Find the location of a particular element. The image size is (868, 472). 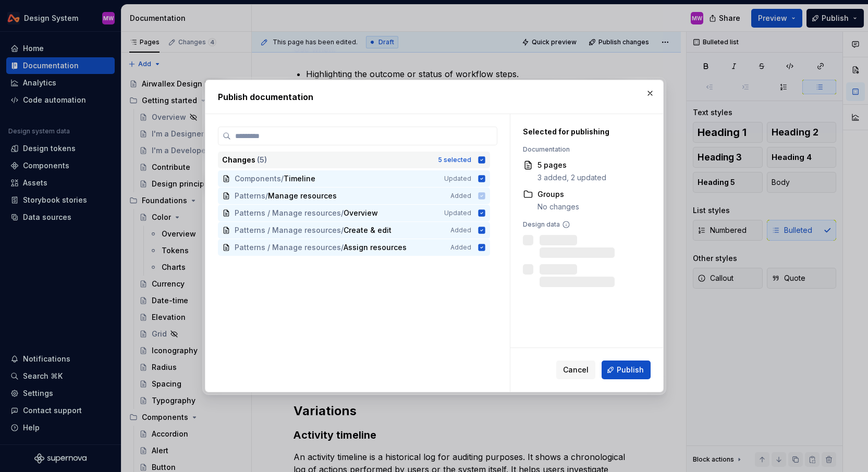

span: Overview is located at coordinates (361, 213).